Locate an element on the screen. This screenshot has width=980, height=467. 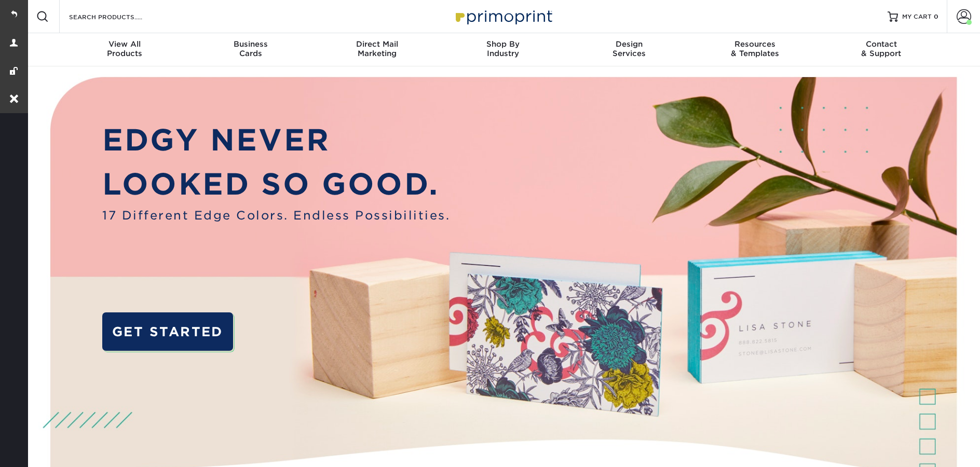
span: Business is located at coordinates (251, 44).